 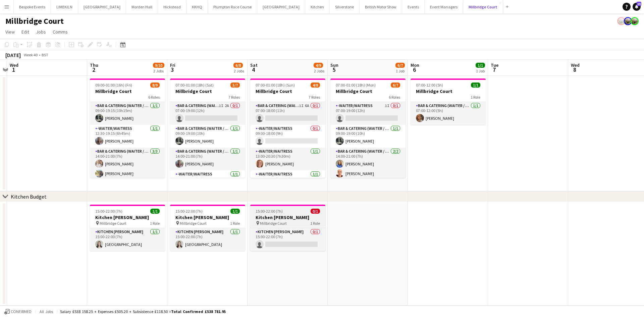 I want to click on span: 1, so click(x=14, y=70).